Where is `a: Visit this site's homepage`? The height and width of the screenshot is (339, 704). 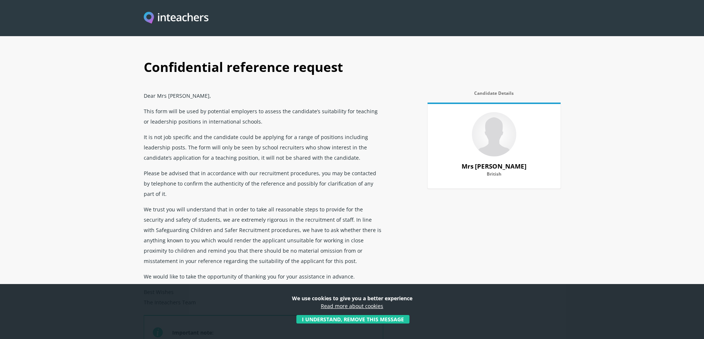 a: Visit this site's homepage is located at coordinates (176, 18).